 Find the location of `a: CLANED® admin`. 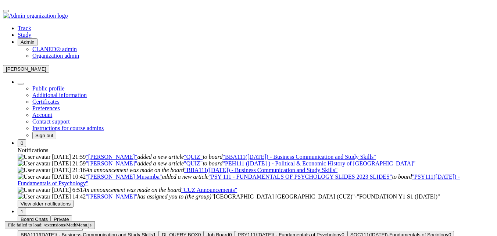

a: CLANED® admin is located at coordinates (54, 49).